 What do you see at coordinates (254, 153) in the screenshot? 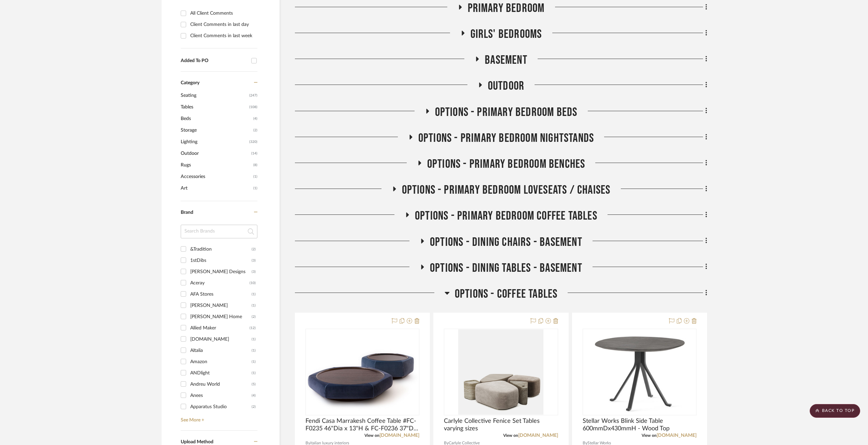
I see `span: (14)` at bounding box center [254, 153].